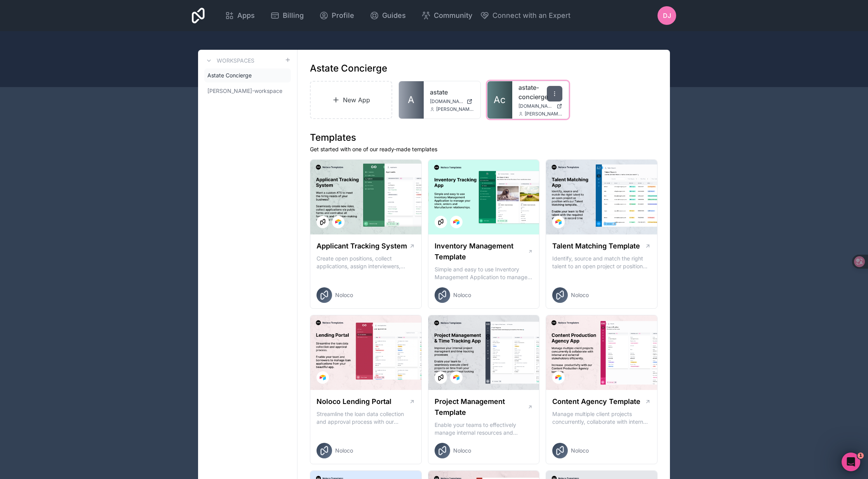 This screenshot has width=868, height=479. I want to click on a: astate, so click(452, 92).